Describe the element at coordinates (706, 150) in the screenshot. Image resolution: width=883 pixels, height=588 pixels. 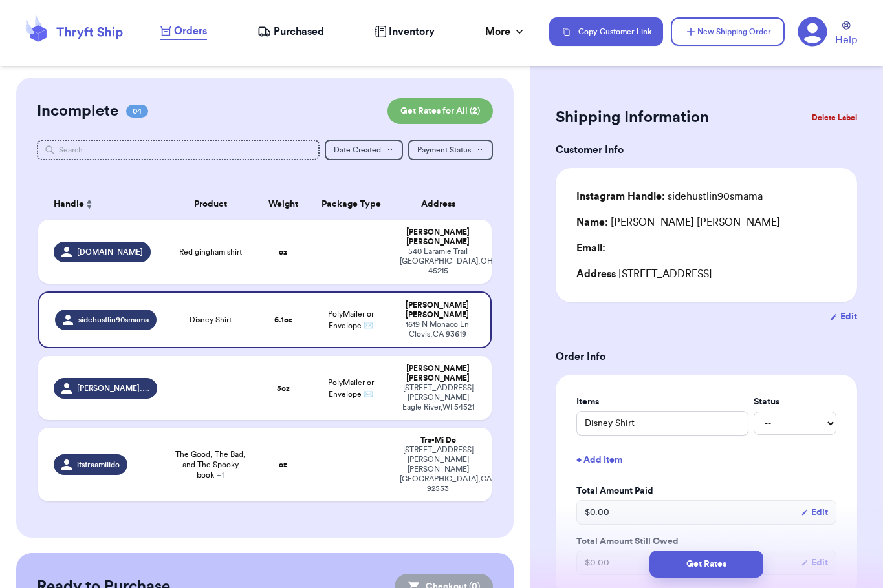
I see `h3: Customer Info` at that location.